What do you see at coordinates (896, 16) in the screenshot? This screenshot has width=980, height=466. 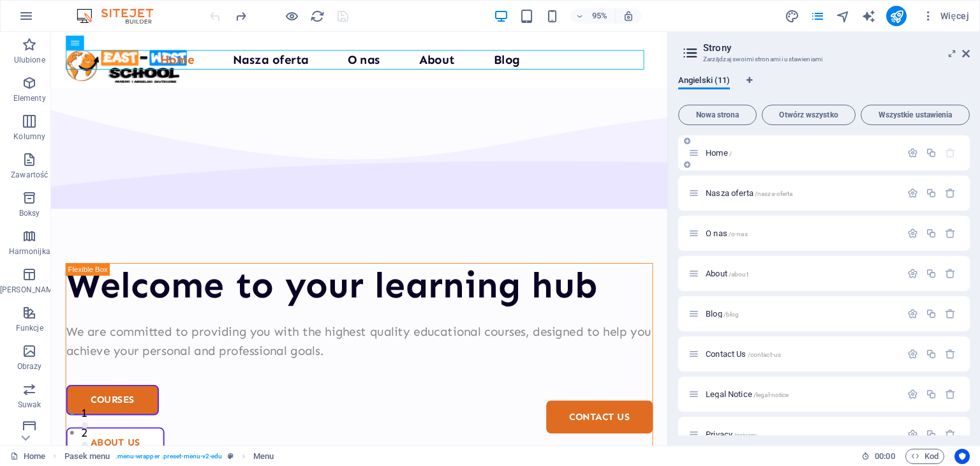 I see `button: publish` at bounding box center [896, 16].